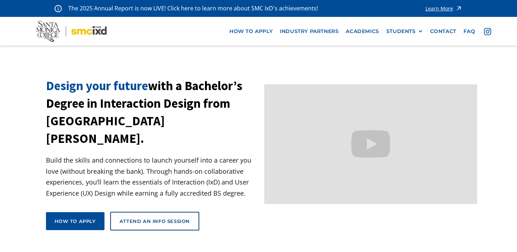 Image resolution: width=517 pixels, height=252 pixels. I want to click on a: contact, so click(443, 31).